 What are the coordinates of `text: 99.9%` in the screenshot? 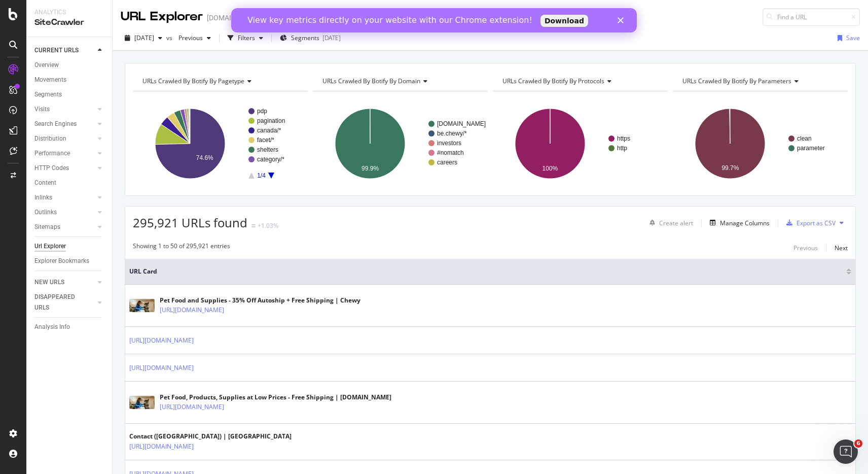 It's located at (370, 168).